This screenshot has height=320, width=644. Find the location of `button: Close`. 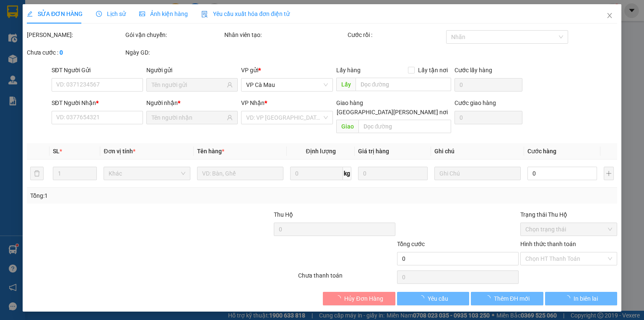

button: Close is located at coordinates (610, 16).